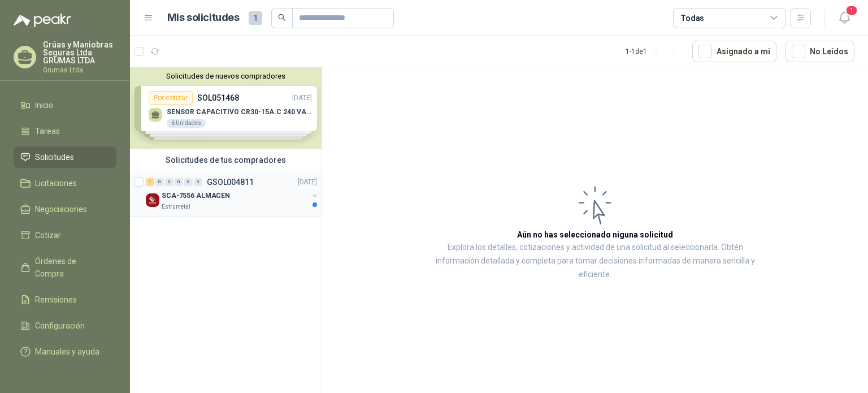 This screenshot has height=393, width=868. I want to click on span: Licitaciones, so click(56, 183).